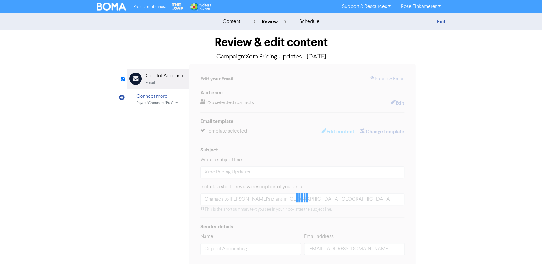 This screenshot has height=264, width=542. I want to click on div: Pages/Channels/Profiles, so click(158, 103).